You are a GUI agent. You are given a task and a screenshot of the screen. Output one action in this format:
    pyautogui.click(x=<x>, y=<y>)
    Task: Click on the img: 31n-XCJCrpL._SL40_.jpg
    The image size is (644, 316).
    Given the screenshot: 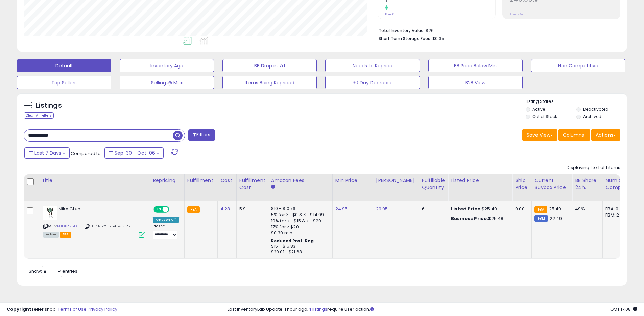 What is the action you would take?
    pyautogui.click(x=50, y=213)
    